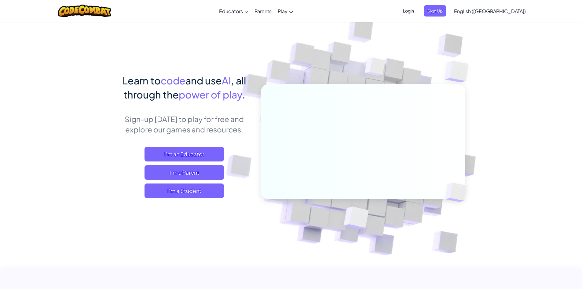  What do you see at coordinates (184, 154) in the screenshot?
I see `span: I'm an Educator` at bounding box center [184, 154].